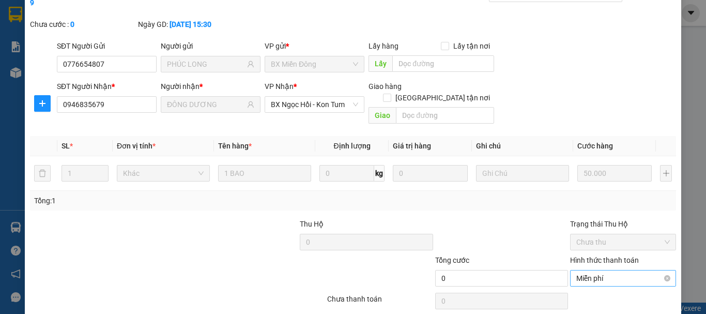 The height and width of the screenshot is (314, 706). What do you see at coordinates (667, 278) in the screenshot?
I see `span: close-circle` at bounding box center [667, 278].